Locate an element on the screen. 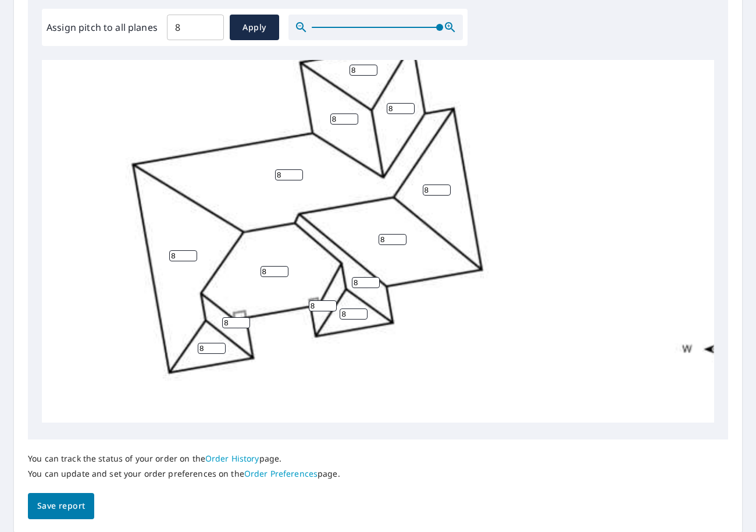 The height and width of the screenshot is (532, 756). span: Apply is located at coordinates (254, 27).